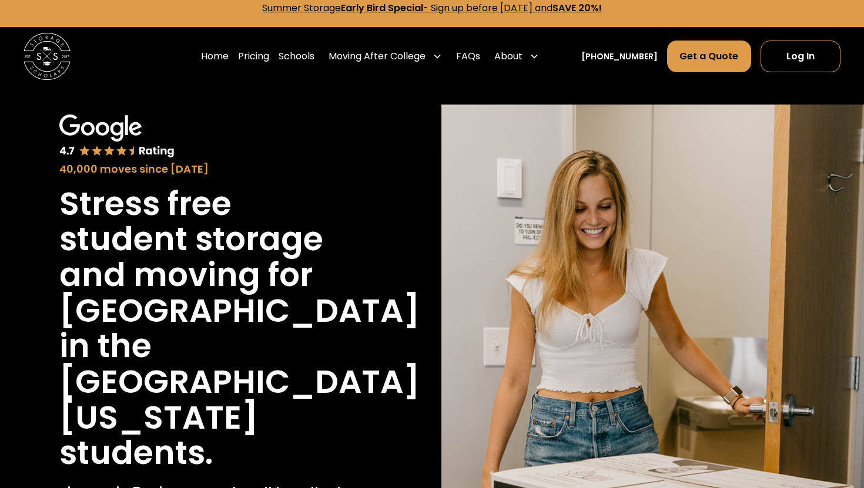 This screenshot has height=488, width=864. I want to click on h1: students., so click(136, 453).